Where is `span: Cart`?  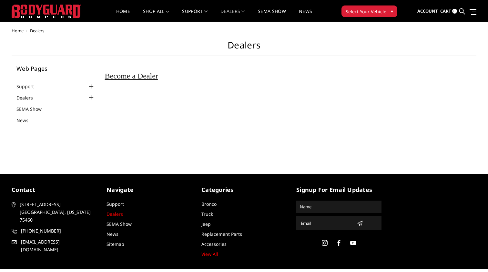 span: Cart is located at coordinates (446, 11).